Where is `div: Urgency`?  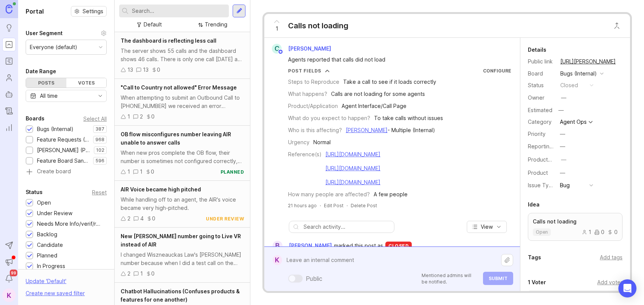
div: Urgency is located at coordinates (299, 142).